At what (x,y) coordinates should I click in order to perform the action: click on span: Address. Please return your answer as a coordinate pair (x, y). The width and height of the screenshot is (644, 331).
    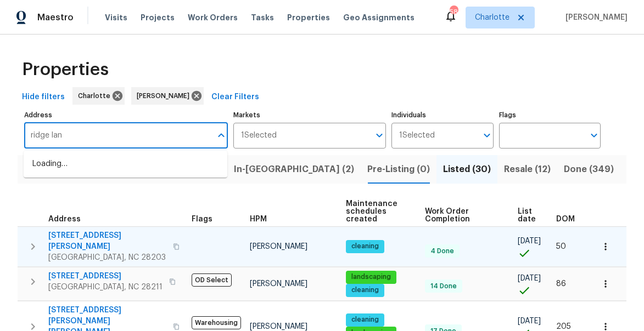
    Looking at the image, I should click on (64, 219).